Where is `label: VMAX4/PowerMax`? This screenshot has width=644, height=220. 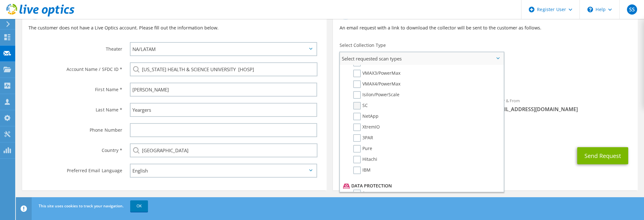 label: VMAX4/PowerMax is located at coordinates (377, 84).